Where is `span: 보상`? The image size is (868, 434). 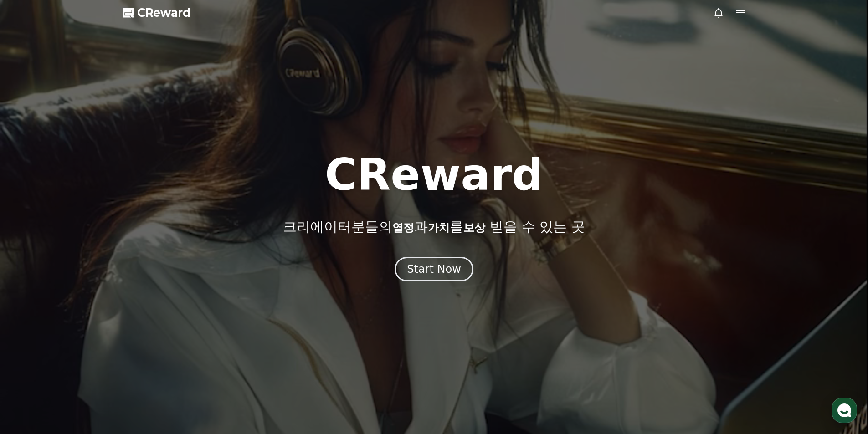
span: 보상 is located at coordinates (475, 227).